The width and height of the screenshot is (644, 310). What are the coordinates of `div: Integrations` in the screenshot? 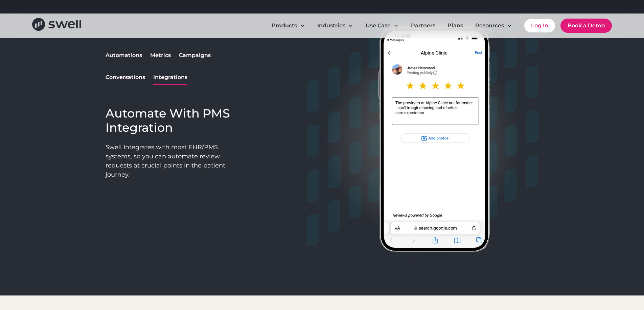 It's located at (170, 77).